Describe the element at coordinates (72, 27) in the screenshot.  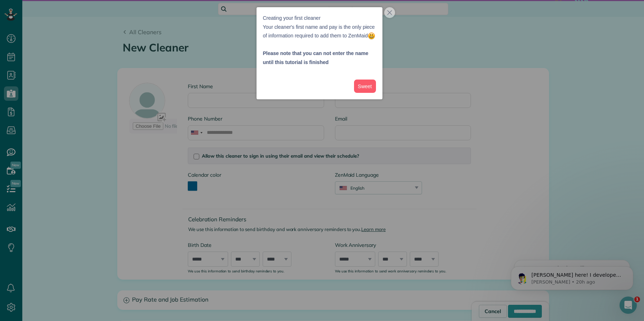
I see `div: message notification from Alexandre, 20h ago. Alex here! I developed the software you're currentl...` at that location.